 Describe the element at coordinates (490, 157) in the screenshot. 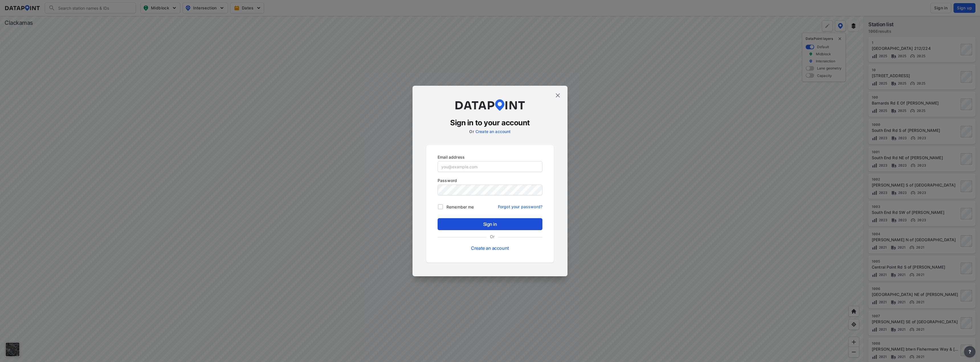

I see `p: Email address` at that location.